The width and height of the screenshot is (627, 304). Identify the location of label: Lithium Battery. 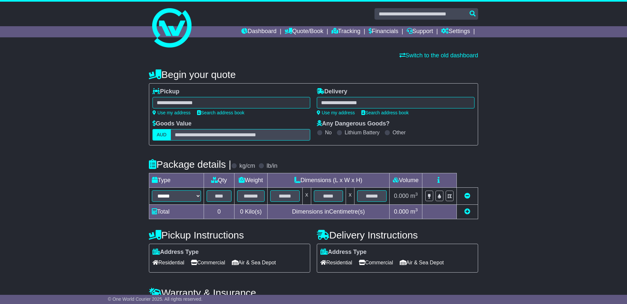
(362, 133).